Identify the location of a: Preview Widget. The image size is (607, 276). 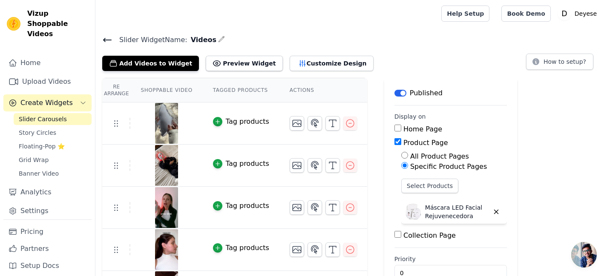
(244, 63).